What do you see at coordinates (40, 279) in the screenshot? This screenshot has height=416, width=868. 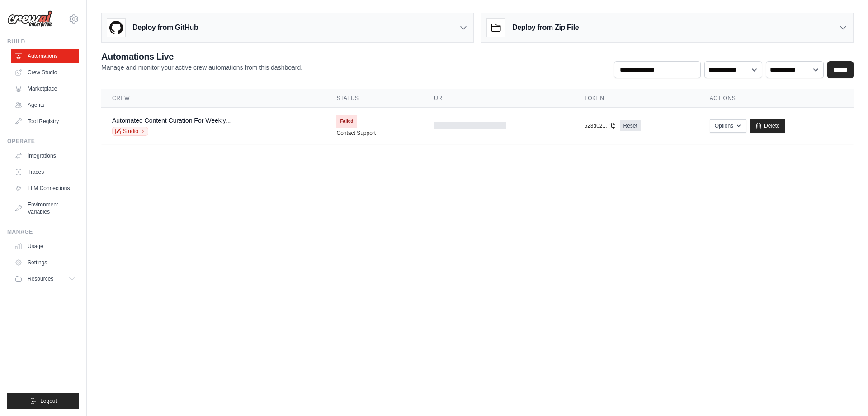 I see `span: Resources` at bounding box center [40, 279].